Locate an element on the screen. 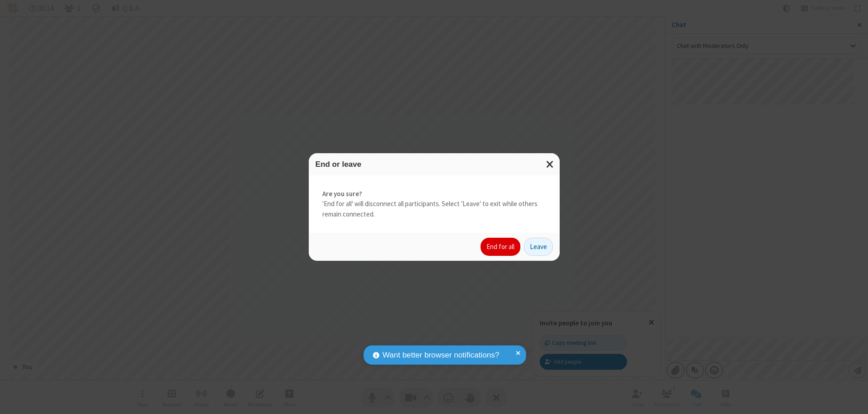 This screenshot has height=414, width=868. button: Leave is located at coordinates (539, 247).